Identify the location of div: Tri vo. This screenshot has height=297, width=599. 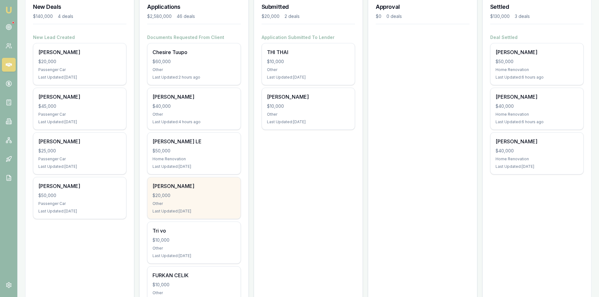
(194, 231).